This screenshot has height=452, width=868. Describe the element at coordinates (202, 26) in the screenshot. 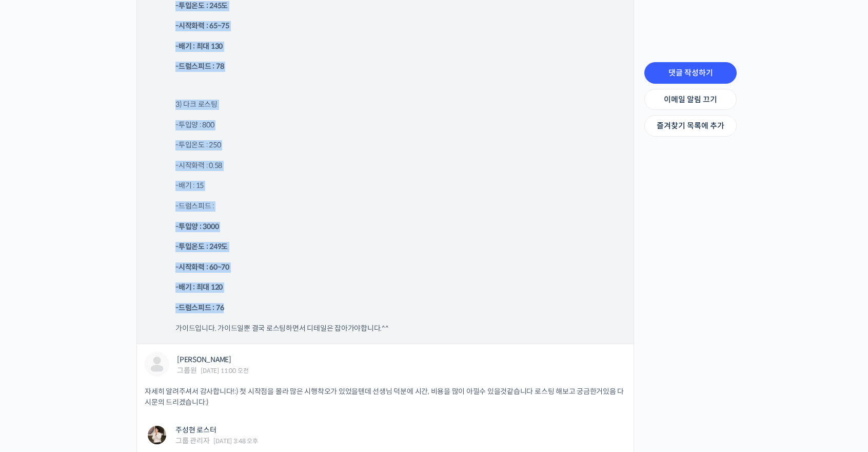

I see `b: -시작화력 : 65~75` at that location.